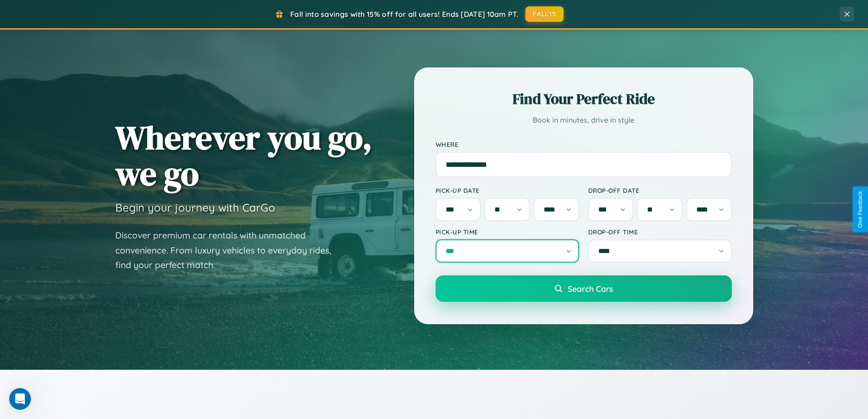 This screenshot has height=419, width=868. I want to click on label: Where, so click(584, 144).